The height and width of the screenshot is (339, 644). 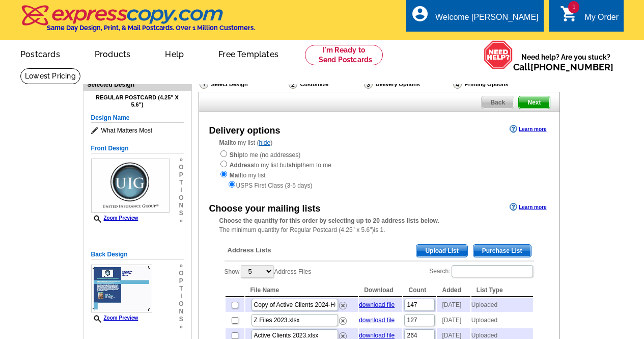 What do you see at coordinates (497, 102) in the screenshot?
I see `span: Back` at bounding box center [497, 102].